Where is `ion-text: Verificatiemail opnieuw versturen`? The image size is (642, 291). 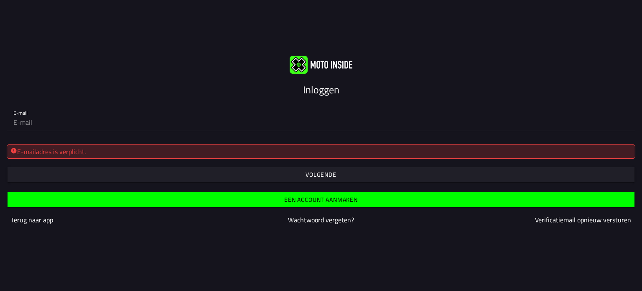 ion-text: Verificatiemail opnieuw versturen is located at coordinates (583, 219).